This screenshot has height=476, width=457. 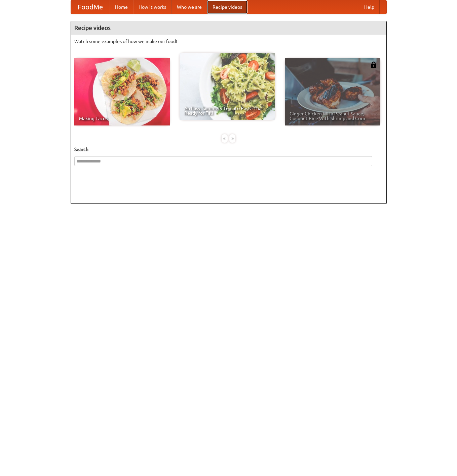 What do you see at coordinates (90, 7) in the screenshot?
I see `a: FoodMe` at bounding box center [90, 7].